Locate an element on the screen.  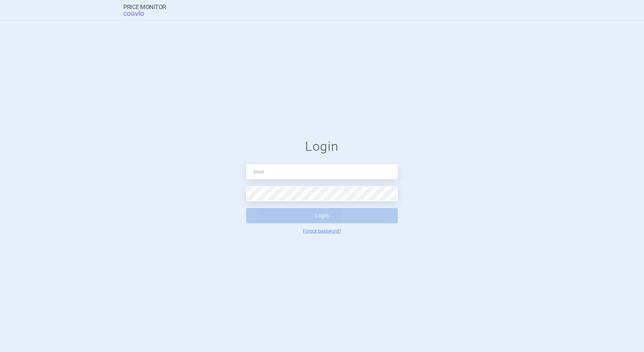
button: Login is located at coordinates (322, 215).